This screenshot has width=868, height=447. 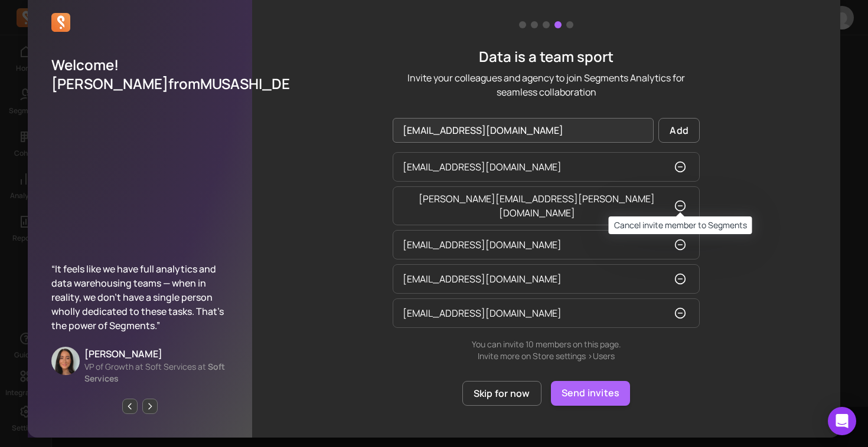 What do you see at coordinates (547, 57) in the screenshot?
I see `p: Data is a team sport` at bounding box center [547, 57].